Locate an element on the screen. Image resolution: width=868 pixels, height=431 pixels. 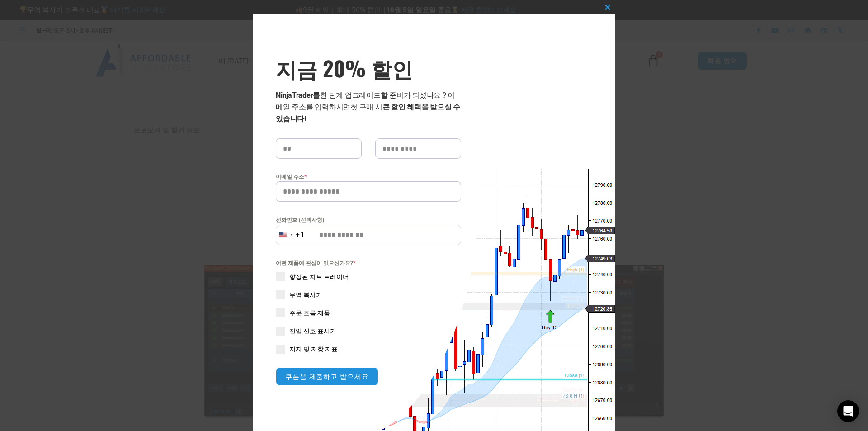
font: 지금 20% 할인 is located at coordinates (344, 68).